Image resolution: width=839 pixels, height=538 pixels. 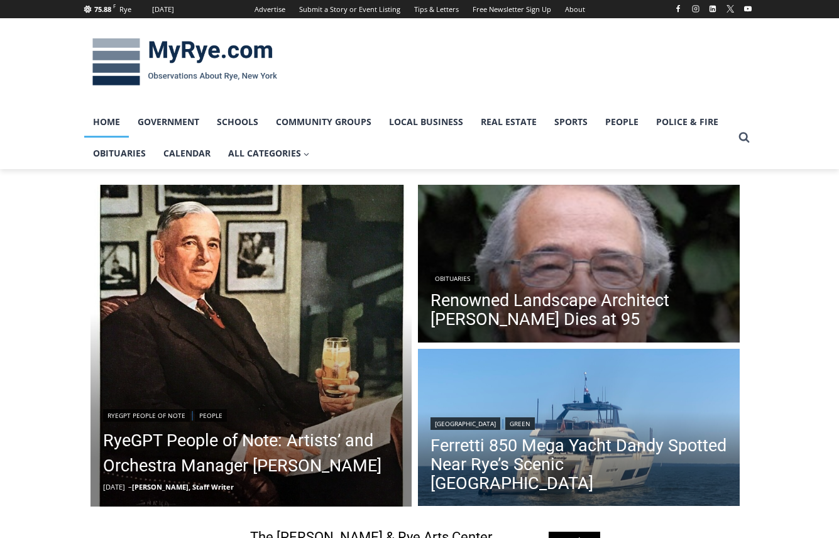 What do you see at coordinates (509, 122) in the screenshot?
I see `a: Real Estate` at bounding box center [509, 122].